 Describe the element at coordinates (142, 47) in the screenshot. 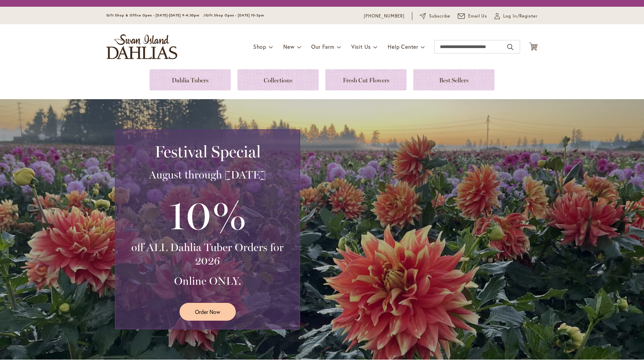

I see `a: store logo` at that location.